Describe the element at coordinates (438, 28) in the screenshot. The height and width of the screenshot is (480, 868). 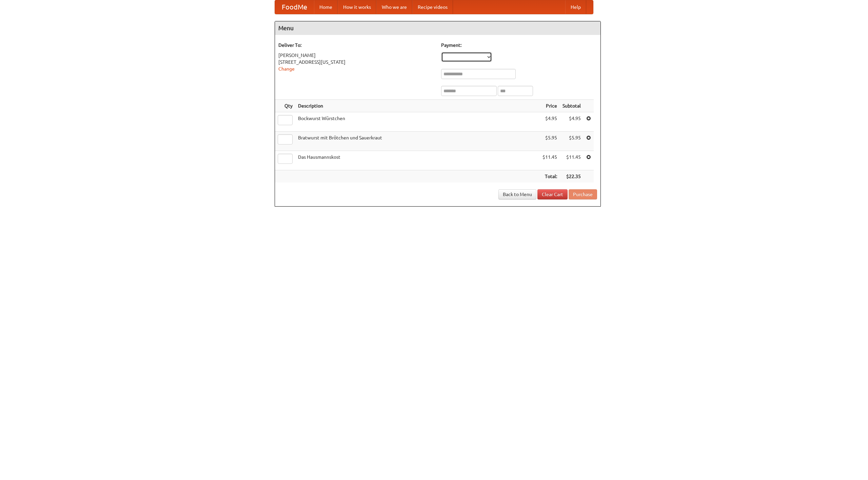
I see `h4: Menu` at that location.